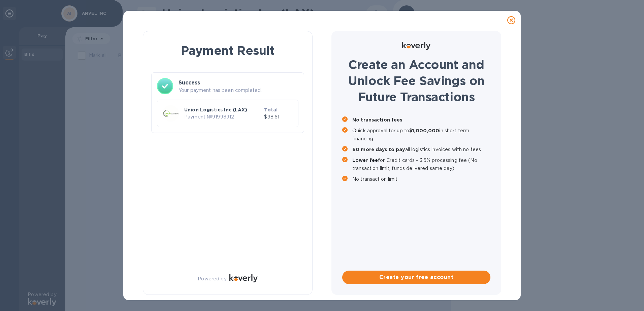  I want to click on b: 60 more days to pay, so click(378, 149).